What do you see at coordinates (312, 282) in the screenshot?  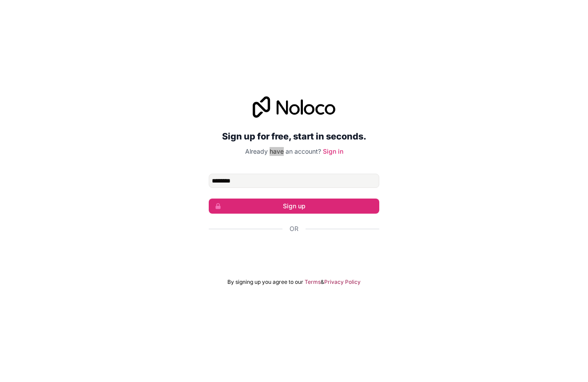 I see `a: Terms` at bounding box center [312, 282].